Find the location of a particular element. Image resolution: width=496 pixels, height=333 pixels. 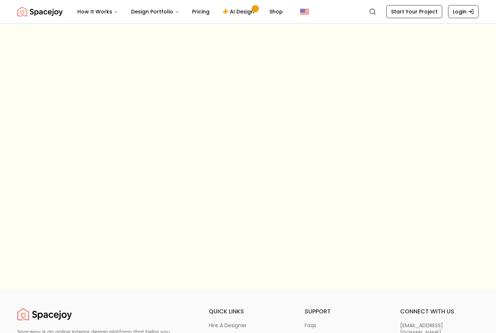

img: United States is located at coordinates (305, 12).